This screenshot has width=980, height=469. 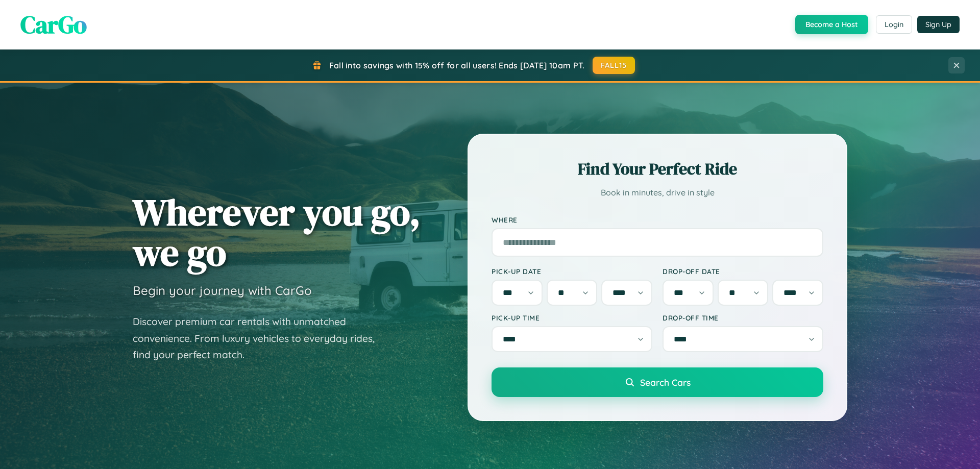 What do you see at coordinates (658, 219) in the screenshot?
I see `label: Where` at bounding box center [658, 219].